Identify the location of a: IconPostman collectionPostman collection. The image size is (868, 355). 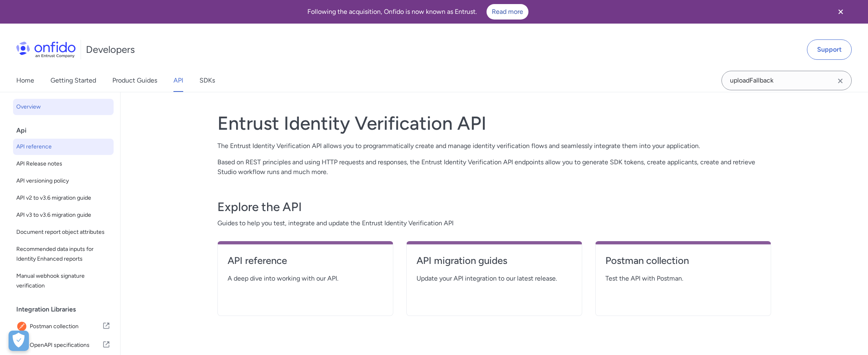
(63, 326).